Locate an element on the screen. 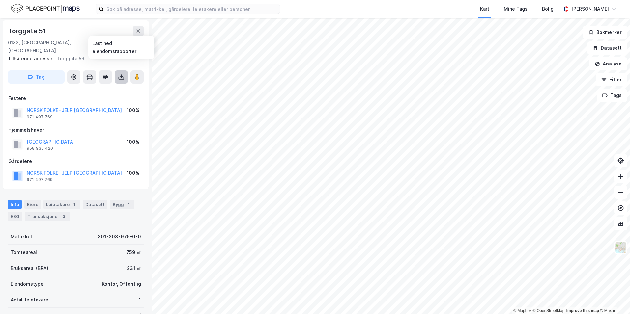  div: Transaksjoner is located at coordinates (47, 216).